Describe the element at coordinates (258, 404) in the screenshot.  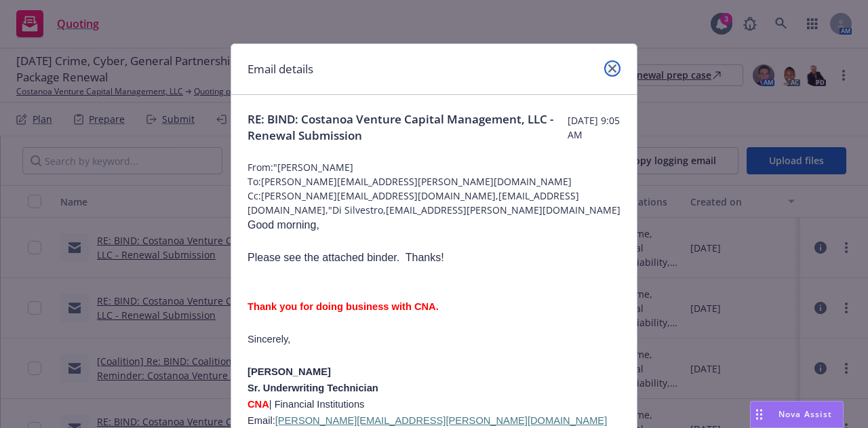
I see `span: CNA` at that location.